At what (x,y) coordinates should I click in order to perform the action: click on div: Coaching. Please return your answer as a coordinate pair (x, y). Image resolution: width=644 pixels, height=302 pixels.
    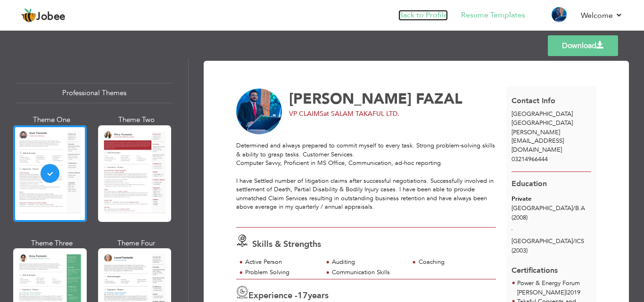
    Looking at the image, I should click on (454, 262).